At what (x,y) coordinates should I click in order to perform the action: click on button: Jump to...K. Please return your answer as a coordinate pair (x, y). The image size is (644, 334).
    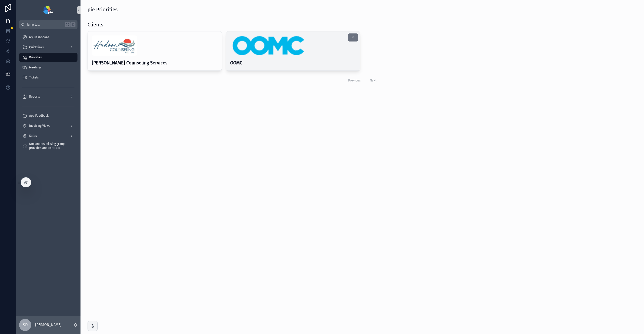
    Looking at the image, I should click on (48, 25).